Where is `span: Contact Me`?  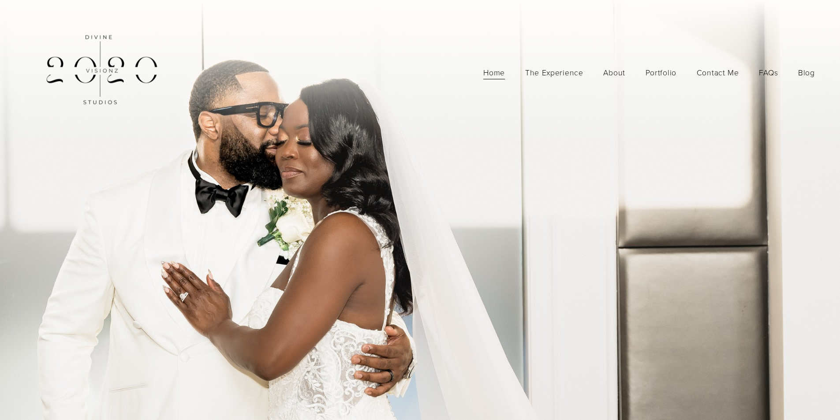
span: Contact Me is located at coordinates (718, 73).